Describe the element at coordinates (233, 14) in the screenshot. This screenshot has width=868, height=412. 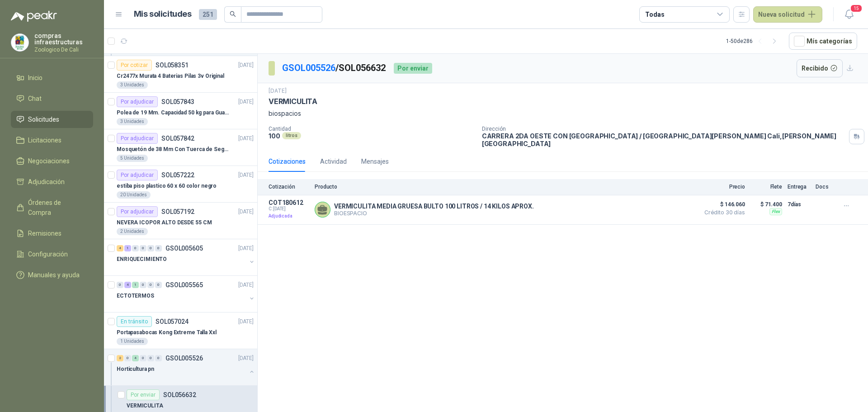
I see `span: search` at that location.